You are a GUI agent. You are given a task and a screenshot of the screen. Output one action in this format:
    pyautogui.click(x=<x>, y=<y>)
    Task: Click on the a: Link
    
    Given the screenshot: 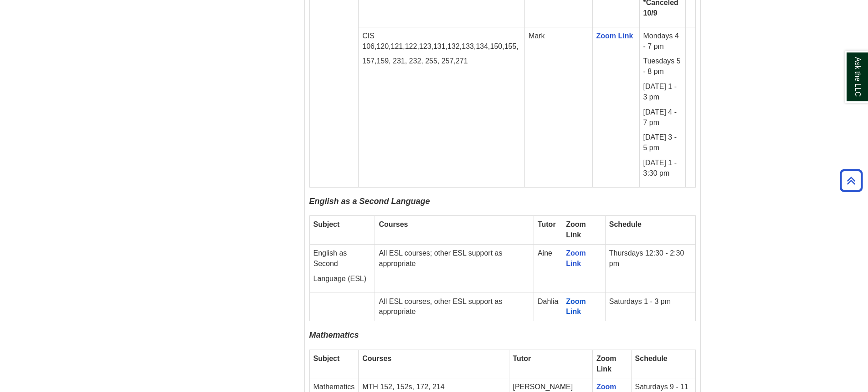 What is the action you would take?
    pyautogui.click(x=626, y=35)
    